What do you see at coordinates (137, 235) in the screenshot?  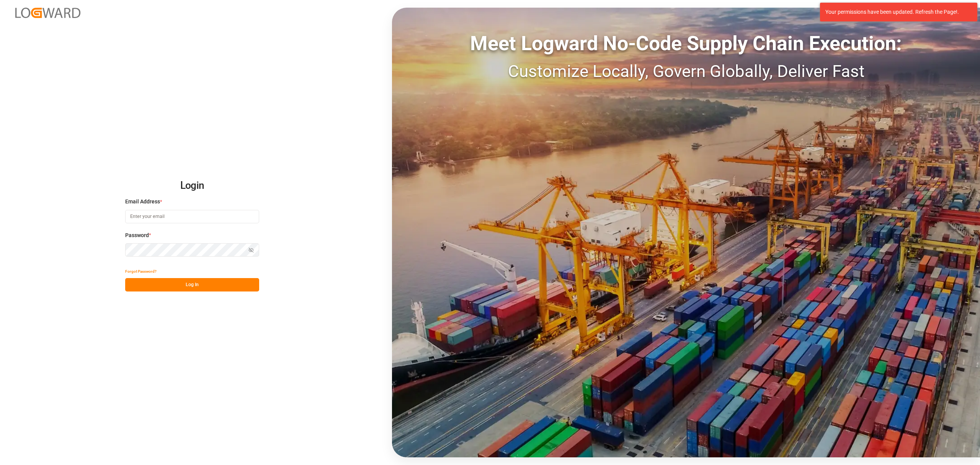 I see `span: Password` at bounding box center [137, 235].